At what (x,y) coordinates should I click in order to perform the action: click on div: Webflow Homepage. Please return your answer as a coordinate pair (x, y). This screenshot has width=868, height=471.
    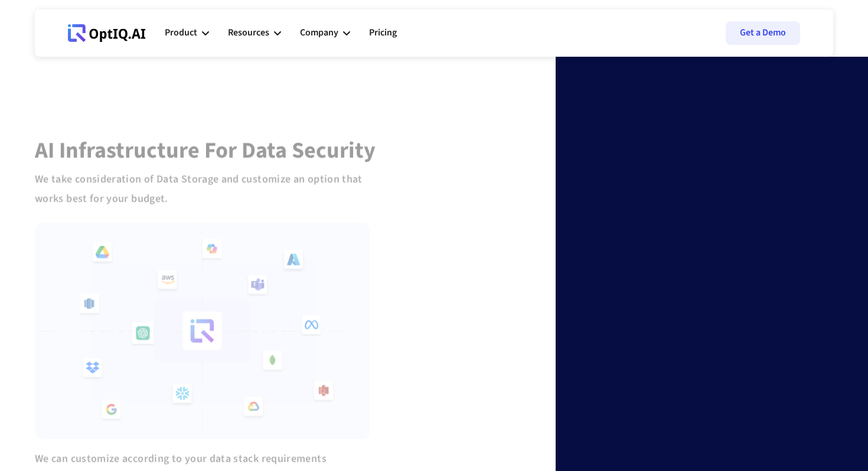
    Looking at the image, I should click on (68, 41).